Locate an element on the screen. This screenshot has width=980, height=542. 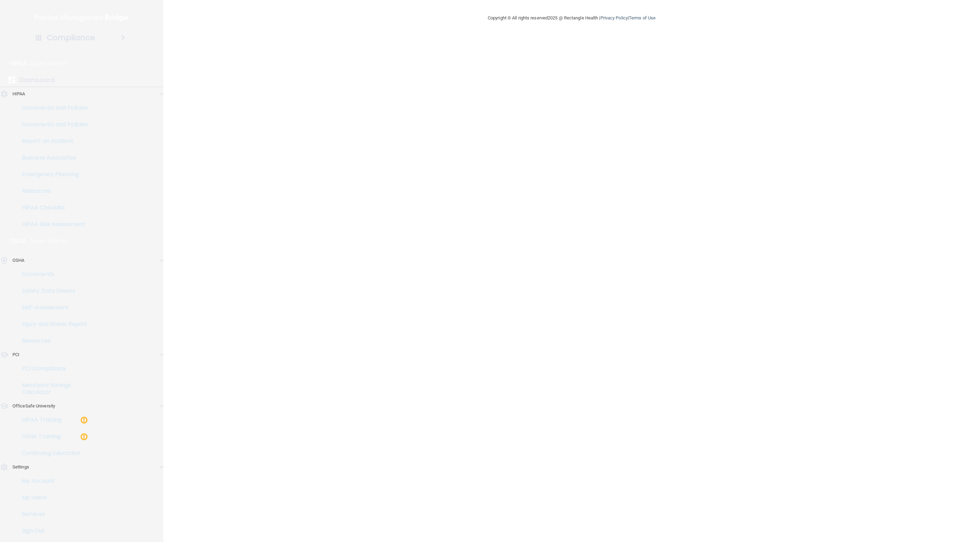
p: OfficeSafe University is located at coordinates (34, 406).